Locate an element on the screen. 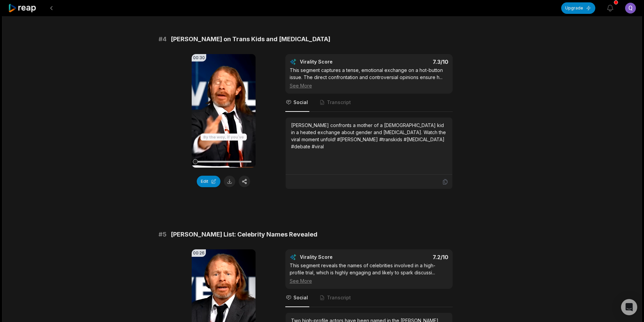  div: This segment captures a tense, emotional exchange on a hot-button issue. The direct confrontation... is located at coordinates (369, 78).